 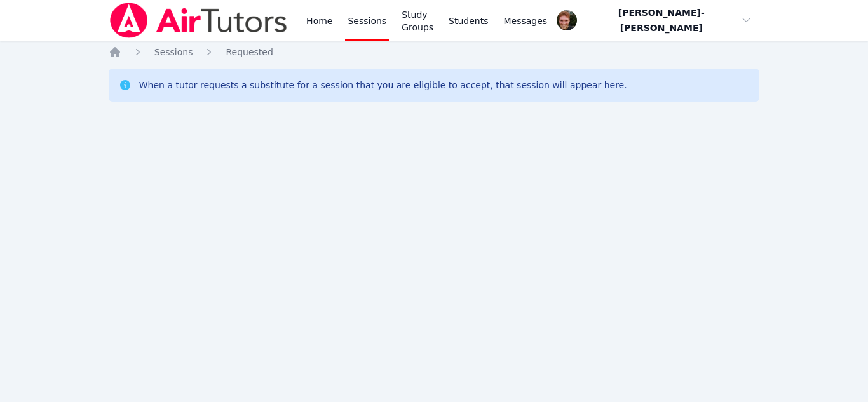 What do you see at coordinates (249, 52) in the screenshot?
I see `a: Requested` at bounding box center [249, 52].